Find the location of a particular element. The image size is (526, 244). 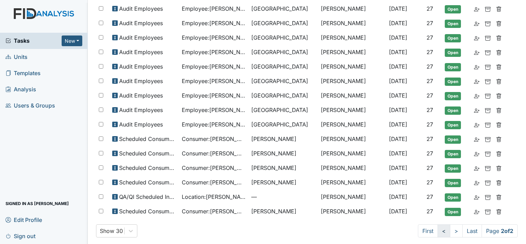

span: Analysis is located at coordinates (21, 89).